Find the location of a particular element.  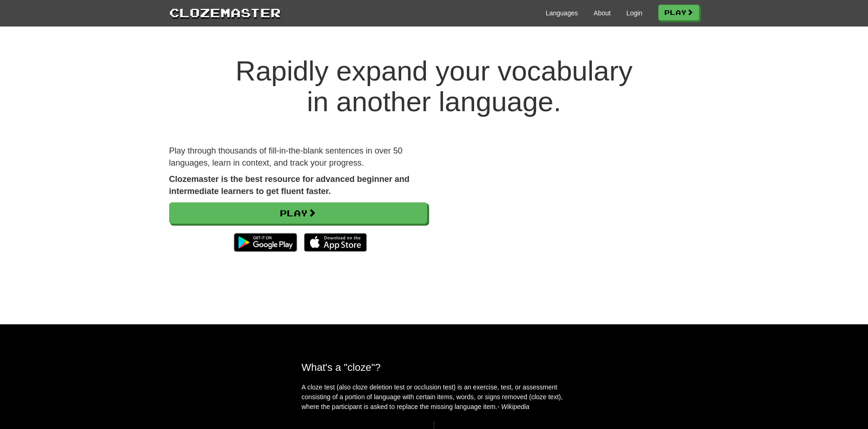

strong: Clozemaster is the best resource for advanced beginner and intermediate learners to get fluent fa... is located at coordinates (289, 185).